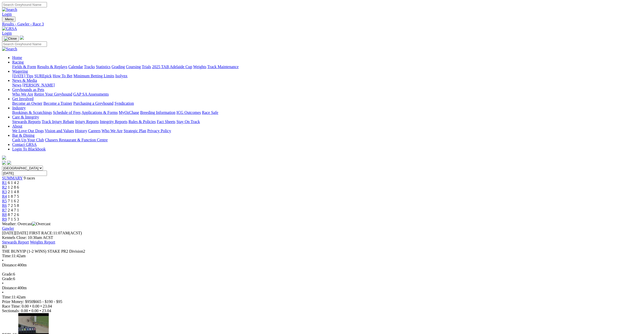 This screenshot has height=334, width=644. Describe the element at coordinates (25, 117) in the screenshot. I see `a: Care & Integrity` at that location.